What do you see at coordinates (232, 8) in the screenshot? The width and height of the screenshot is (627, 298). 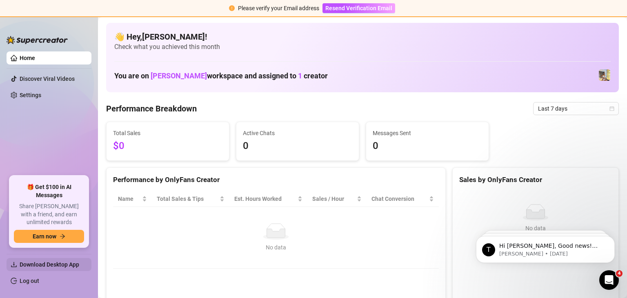 I see `span: exclamation-circle` at bounding box center [232, 8].